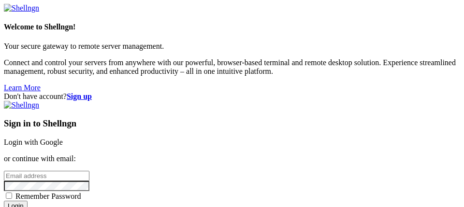 The width and height of the screenshot is (464, 207). What do you see at coordinates (9, 196) in the screenshot?
I see `input: Remember Password` at bounding box center [9, 196].